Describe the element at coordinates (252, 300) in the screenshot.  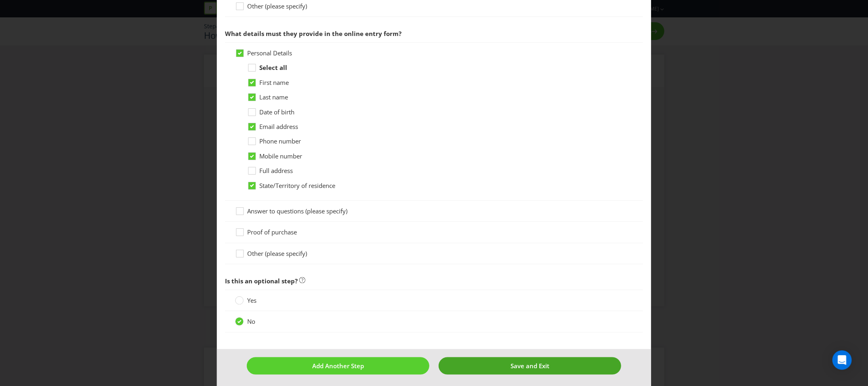
I see `span: Yes` at that location.